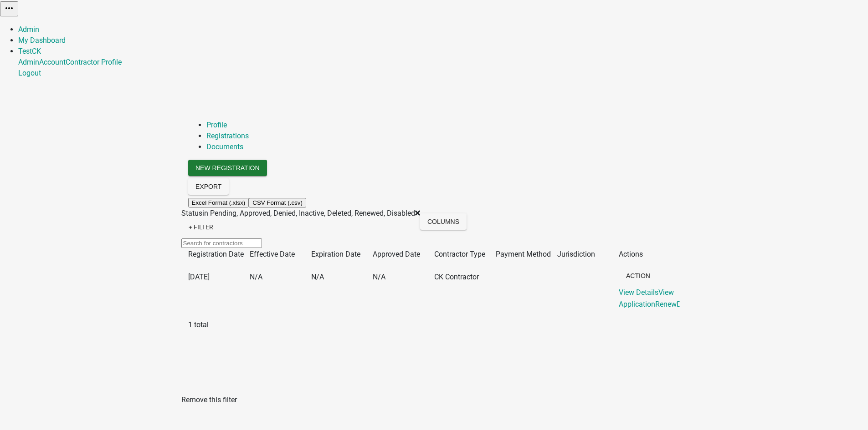 This screenshot has width=868, height=430. What do you see at coordinates (42, 40) in the screenshot?
I see `a: My Dashboard` at bounding box center [42, 40].